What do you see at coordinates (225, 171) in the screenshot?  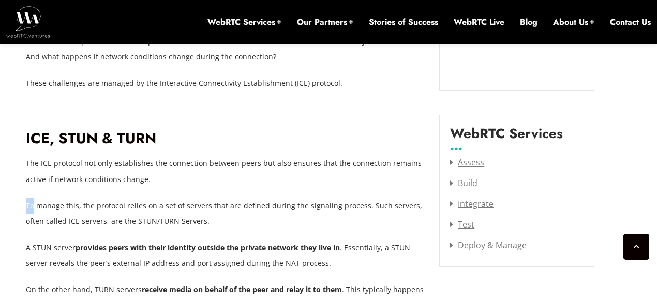 I see `p: The ICE protocol not only establishes the connection between peers but also ensures that the conn...` at bounding box center [225, 171].